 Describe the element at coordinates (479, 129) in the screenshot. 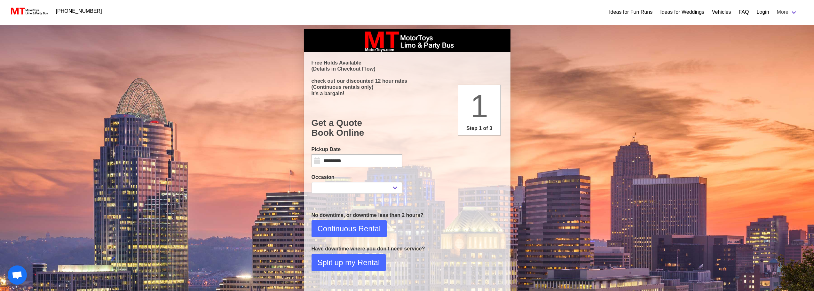

I see `p: Step 1 of 3` at that location.